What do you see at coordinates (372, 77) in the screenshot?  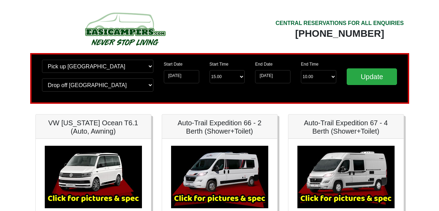 I see `input: Update` at bounding box center [372, 77].